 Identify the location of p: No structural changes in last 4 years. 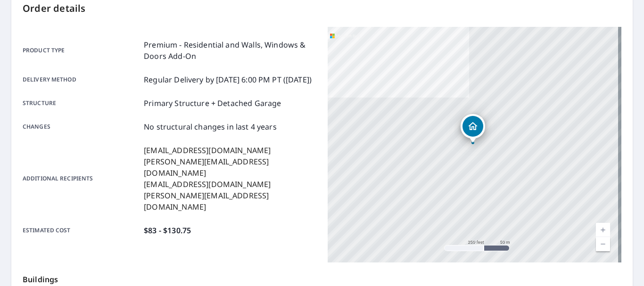
(210, 126).